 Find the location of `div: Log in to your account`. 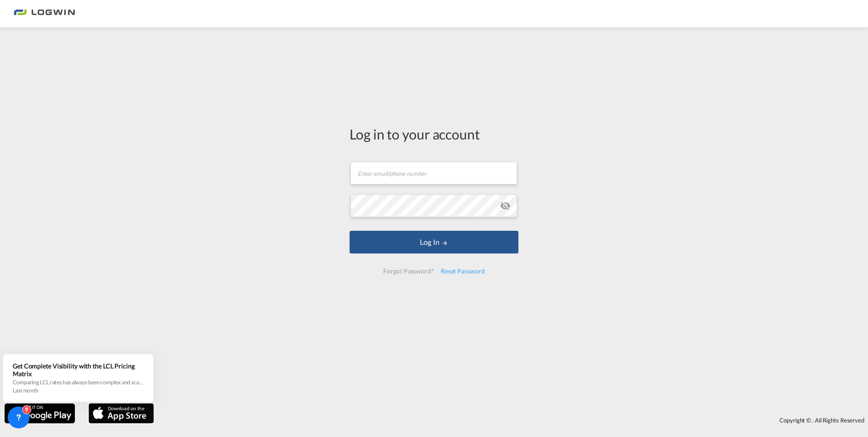

div: Log in to your account is located at coordinates (434, 134).